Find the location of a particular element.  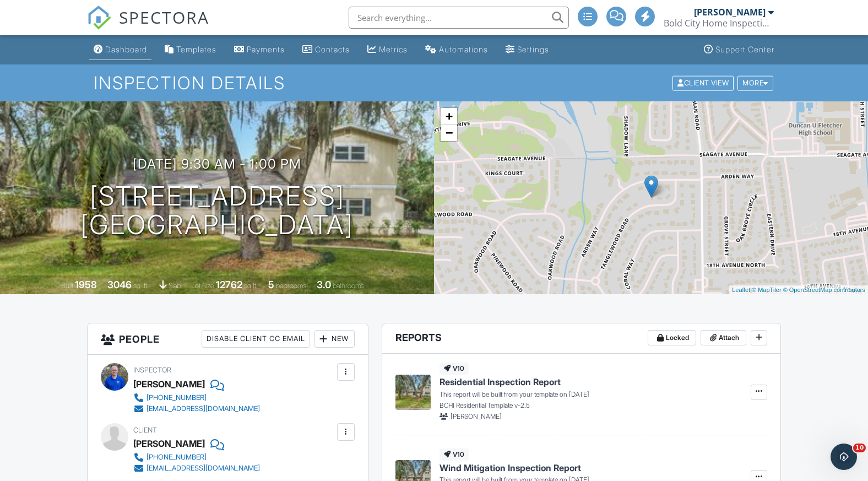

a: SPECTORA is located at coordinates (148, 26).